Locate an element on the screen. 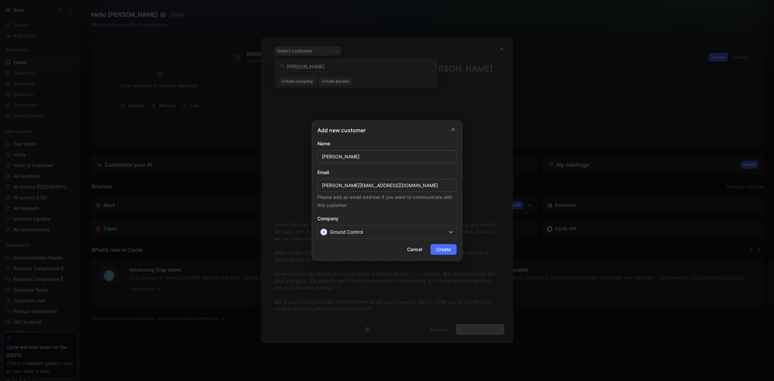 The image size is (774, 381). h2: Add new customer is located at coordinates (342, 130).